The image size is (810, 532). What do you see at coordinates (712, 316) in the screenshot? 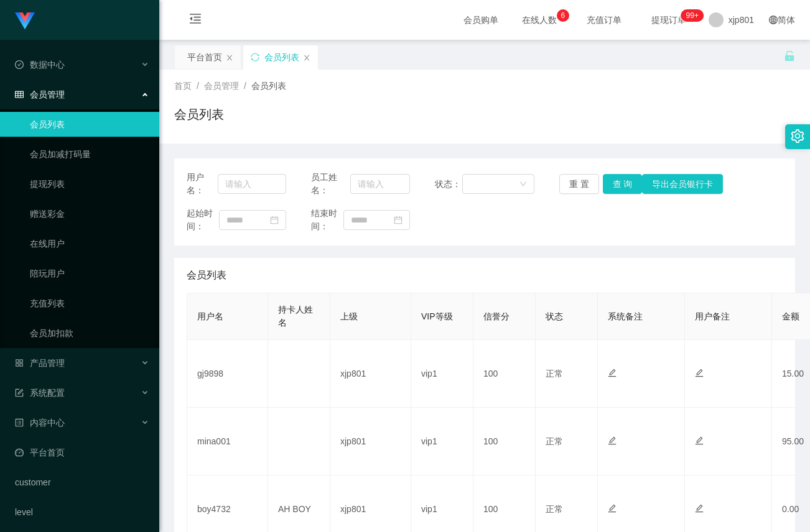
I see `span: 用户备注` at bounding box center [712, 316].